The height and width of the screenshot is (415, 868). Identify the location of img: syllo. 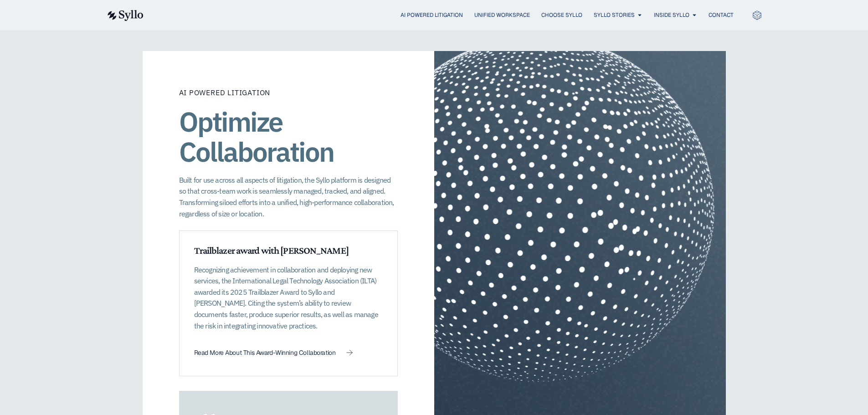
(125, 16).